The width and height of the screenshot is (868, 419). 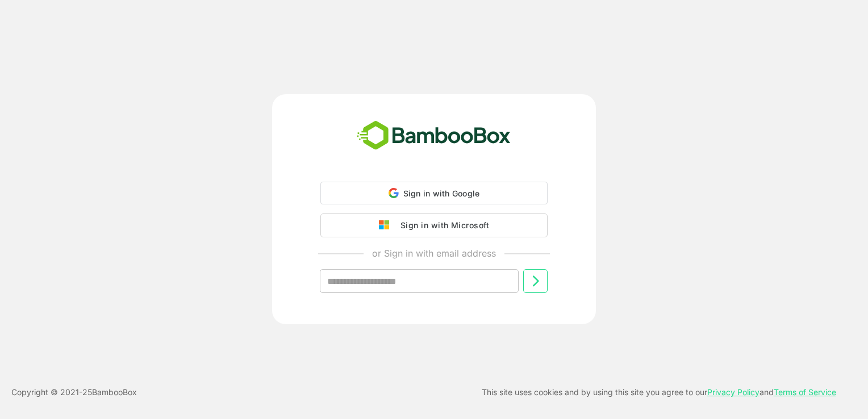 What do you see at coordinates (387, 226) in the screenshot?
I see `img: google` at bounding box center [387, 226].